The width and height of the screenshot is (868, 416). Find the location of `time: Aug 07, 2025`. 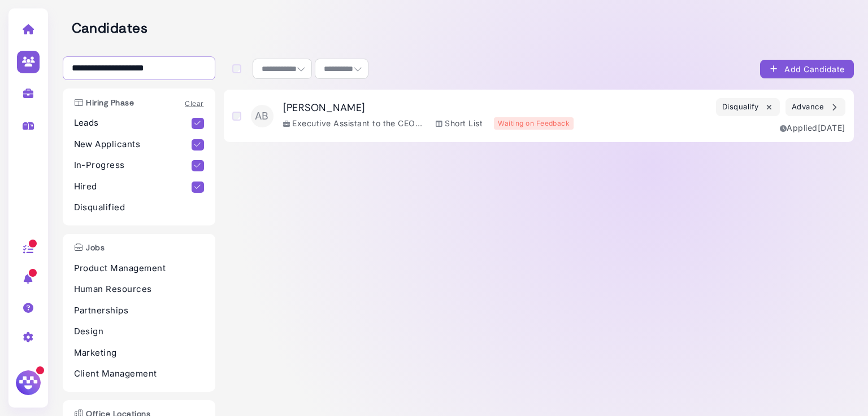

time: Aug 07, 2025 is located at coordinates (831, 127).